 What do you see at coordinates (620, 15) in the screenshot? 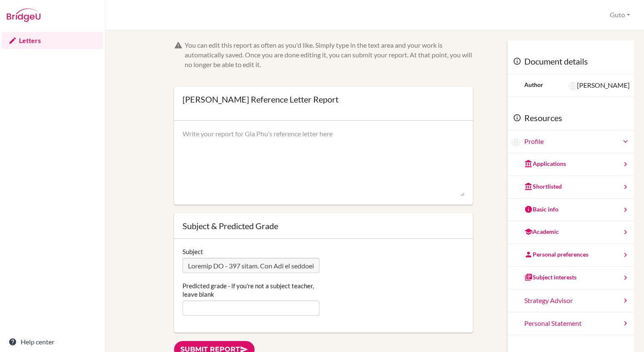
I see `button: Guto` at bounding box center [620, 15].